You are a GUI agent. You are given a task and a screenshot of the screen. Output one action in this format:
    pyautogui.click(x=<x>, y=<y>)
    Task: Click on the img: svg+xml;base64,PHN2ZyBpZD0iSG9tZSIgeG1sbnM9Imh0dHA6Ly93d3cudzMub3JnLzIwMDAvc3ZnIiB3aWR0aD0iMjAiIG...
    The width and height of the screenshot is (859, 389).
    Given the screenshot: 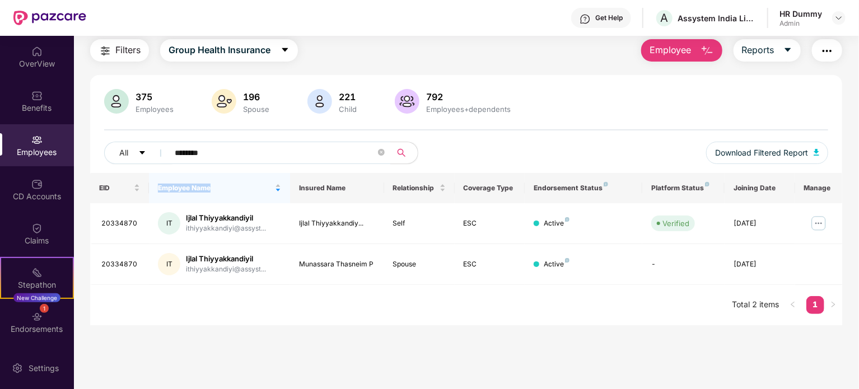 What is the action you would take?
    pyautogui.click(x=37, y=52)
    